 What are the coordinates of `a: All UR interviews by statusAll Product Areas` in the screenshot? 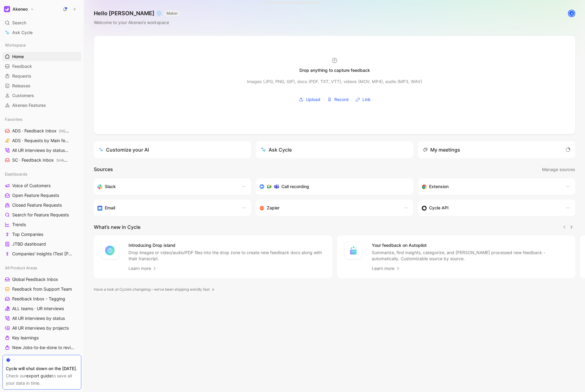 It's located at (42, 150).